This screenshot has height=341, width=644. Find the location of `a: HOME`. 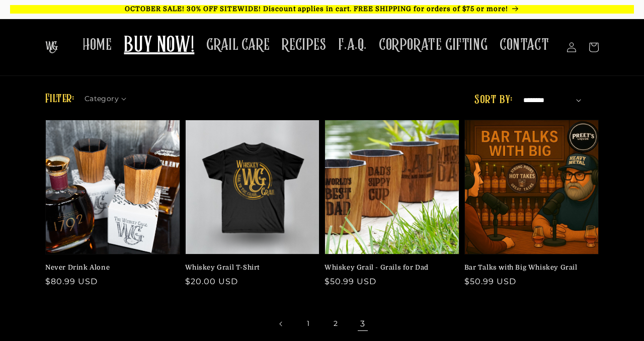

a: HOME is located at coordinates (97, 45).